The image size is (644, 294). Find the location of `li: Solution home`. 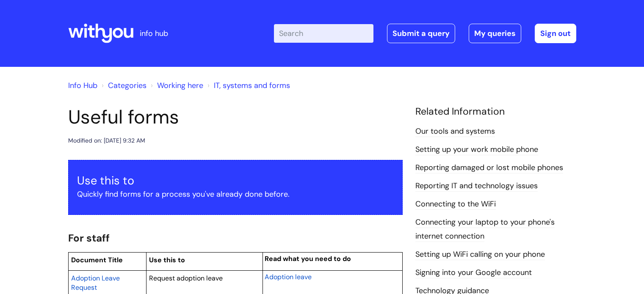

li: Solution home is located at coordinates (123, 85).